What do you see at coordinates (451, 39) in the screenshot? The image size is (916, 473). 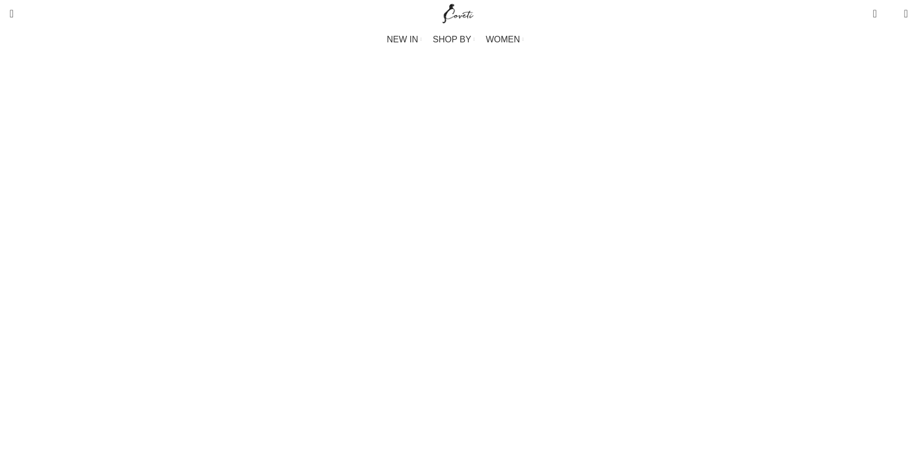 I see `span: SHOP BY` at bounding box center [451, 39].